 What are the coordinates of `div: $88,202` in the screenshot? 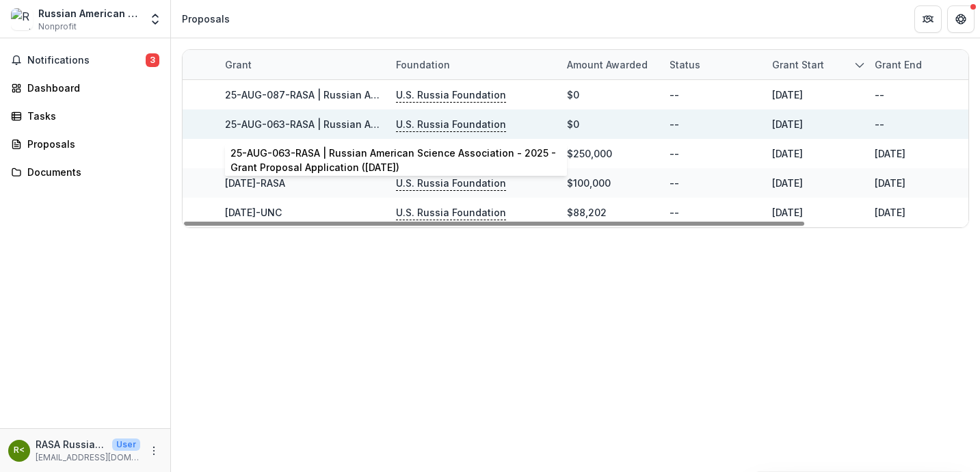 It's located at (587, 212).